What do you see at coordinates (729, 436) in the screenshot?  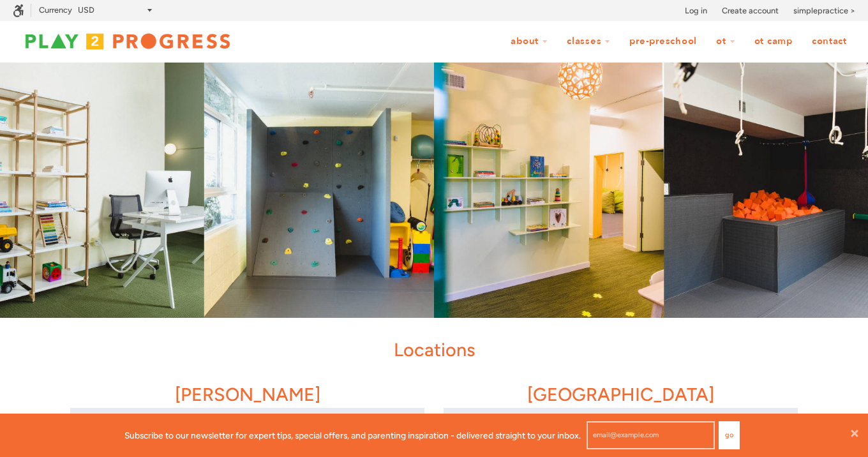 I see `button: Go` at bounding box center [729, 436].